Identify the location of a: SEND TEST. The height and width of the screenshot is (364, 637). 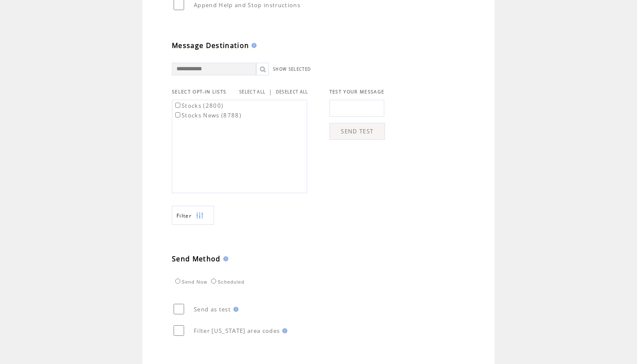
(357, 131).